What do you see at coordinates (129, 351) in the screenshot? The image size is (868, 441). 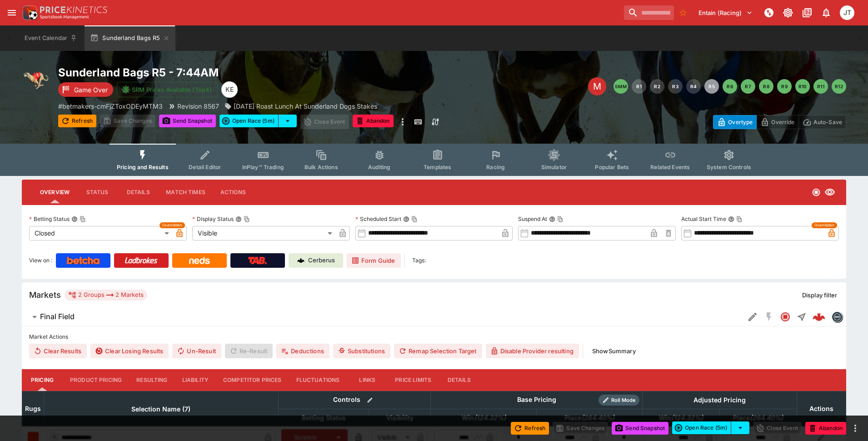 I see `button: Clear Losing Results` at bounding box center [129, 351].